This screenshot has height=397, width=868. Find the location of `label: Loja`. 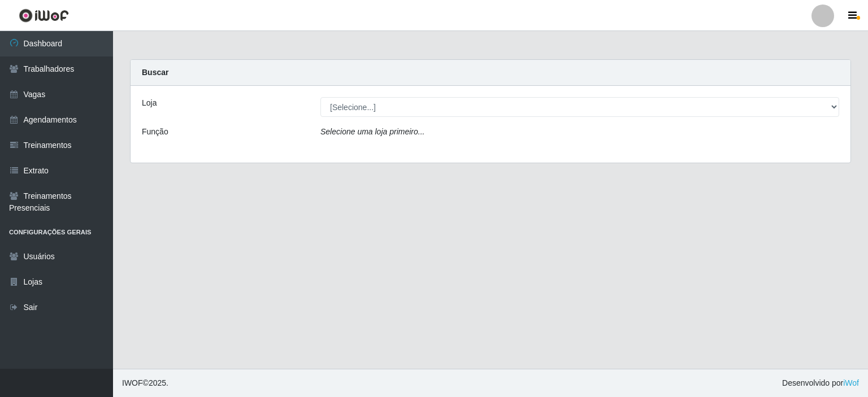

label: Loja is located at coordinates (149, 103).